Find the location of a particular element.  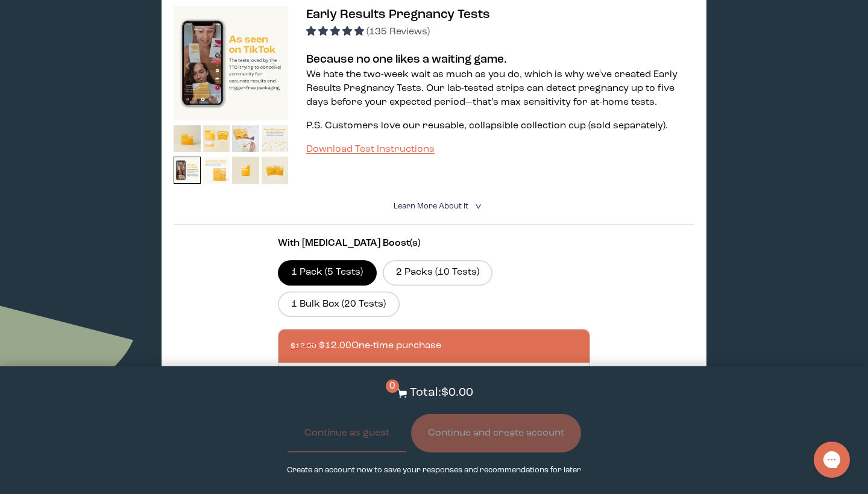

strong: Because no one likes a waiting game. is located at coordinates (406, 59).